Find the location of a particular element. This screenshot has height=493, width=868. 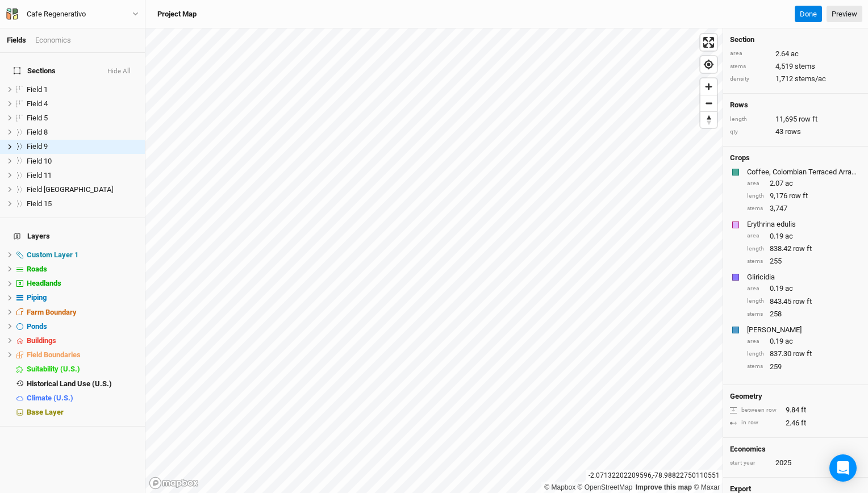

h3: Project Map is located at coordinates (177, 15).